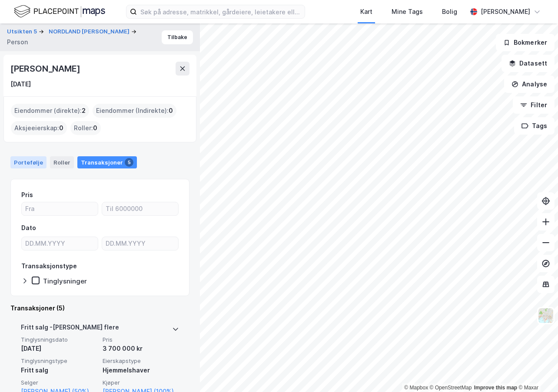 This screenshot has height=392, width=558. What do you see at coordinates (221, 12) in the screenshot?
I see `input: Søk på adresse, matrikkel, gårdeiere, leietakere eller personer` at bounding box center [221, 12].